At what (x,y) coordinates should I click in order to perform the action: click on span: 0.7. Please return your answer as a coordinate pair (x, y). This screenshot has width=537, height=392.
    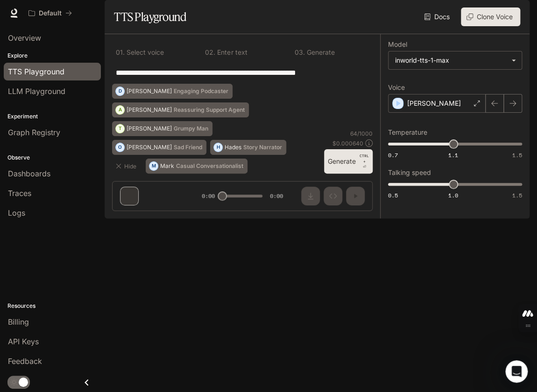
    Looking at the image, I should click on (393, 155).